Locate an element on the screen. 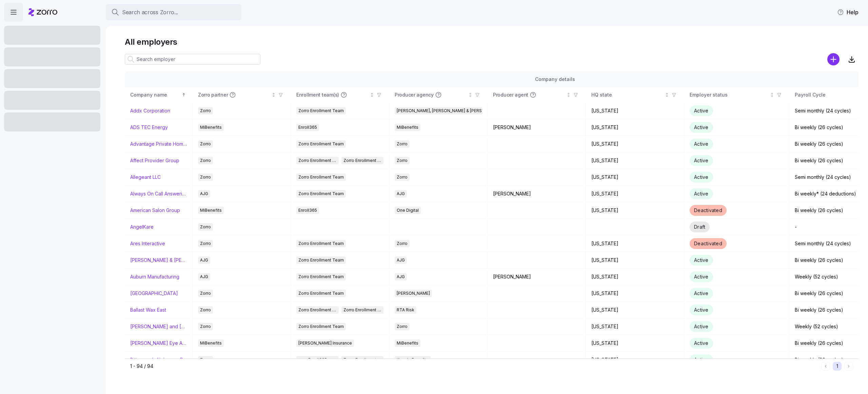  th: Enrollment team(s)Not sorted is located at coordinates (340, 95).